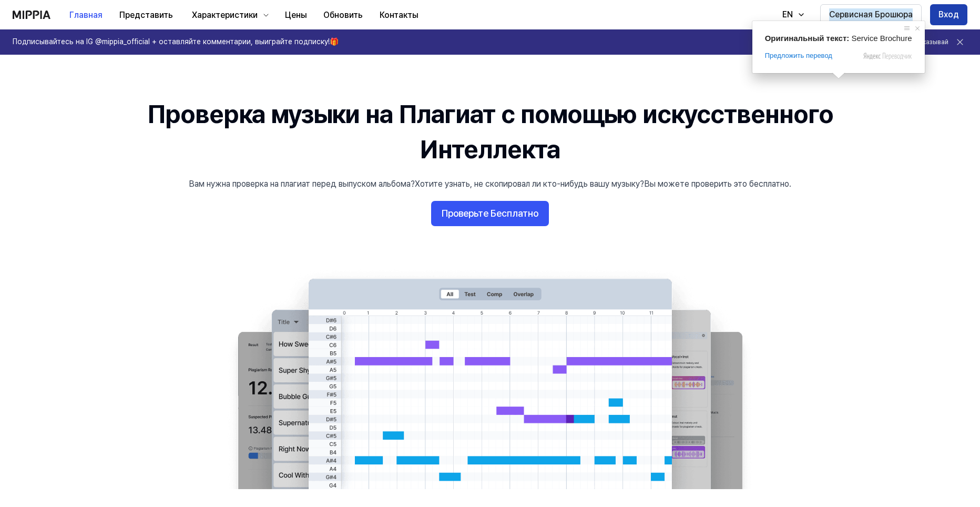 The width and height of the screenshot is (980, 507). Describe the element at coordinates (948, 15) in the screenshot. I see `ya-tr-span: Вход` at that location.